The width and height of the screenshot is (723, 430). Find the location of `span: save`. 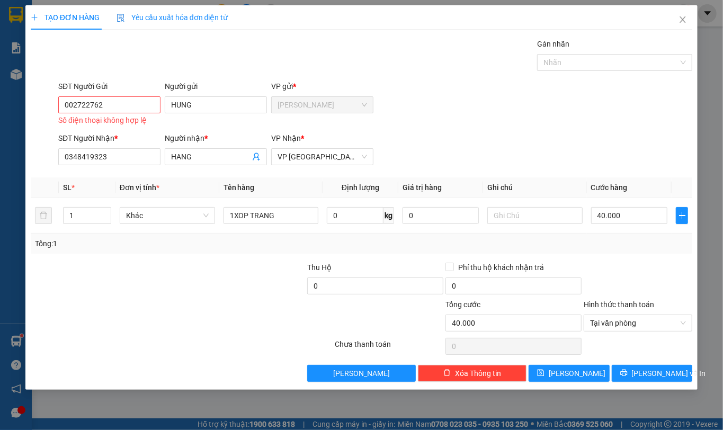

span: save is located at coordinates (540, 373).